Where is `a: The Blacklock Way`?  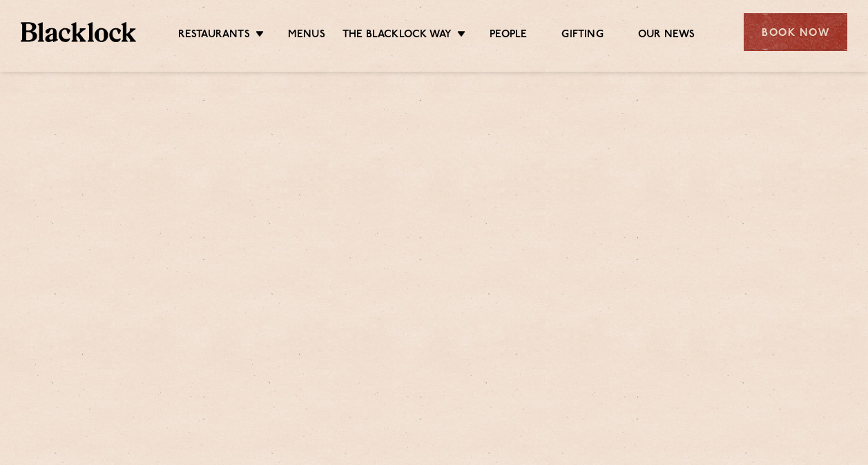
a: The Blacklock Way is located at coordinates (397, 36).